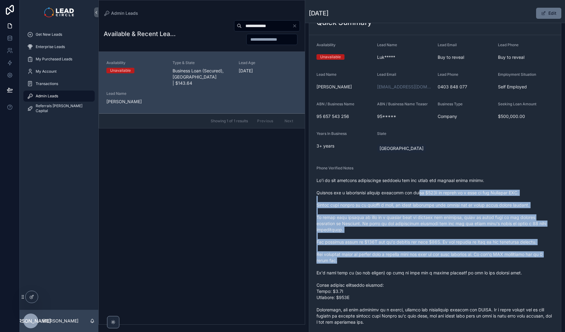 This screenshot has height=332, width=565. Describe the element at coordinates (59, 47) in the screenshot. I see `a: Enterprise Leads` at that location.